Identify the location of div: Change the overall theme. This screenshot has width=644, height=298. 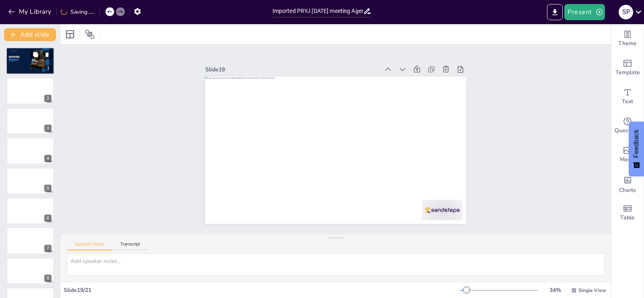
(628, 39).